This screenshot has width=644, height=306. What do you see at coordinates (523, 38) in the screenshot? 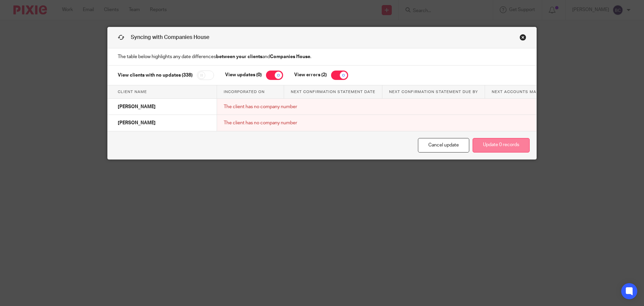
I see `a: Close this dialog window` at bounding box center [523, 38].